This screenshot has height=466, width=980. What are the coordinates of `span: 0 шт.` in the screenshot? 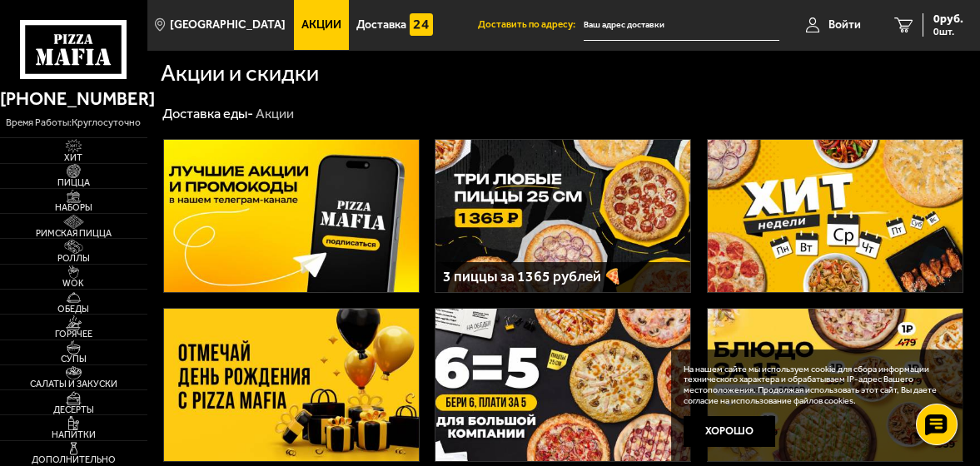 It's located at (949, 31).